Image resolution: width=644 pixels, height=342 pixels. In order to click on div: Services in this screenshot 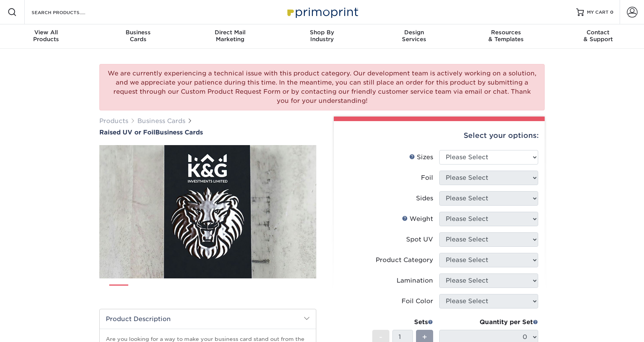, I will do `click(414, 36)`.